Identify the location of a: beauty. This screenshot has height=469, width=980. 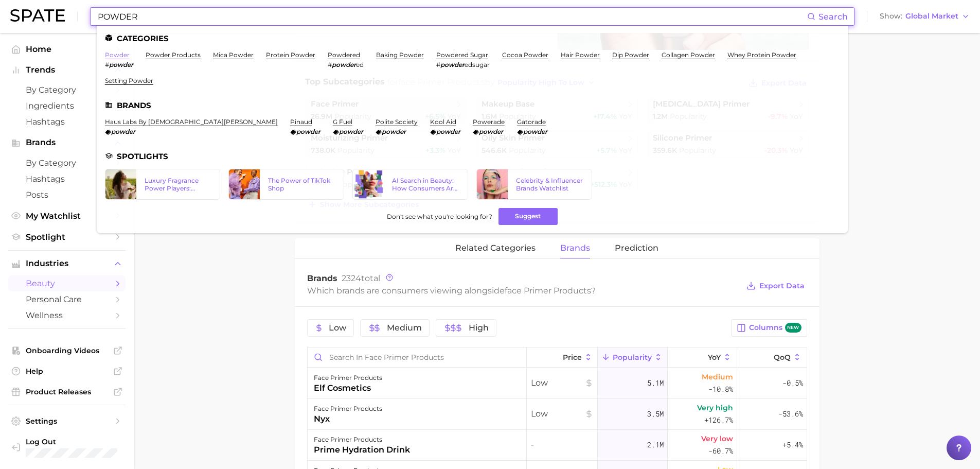
(67, 283).